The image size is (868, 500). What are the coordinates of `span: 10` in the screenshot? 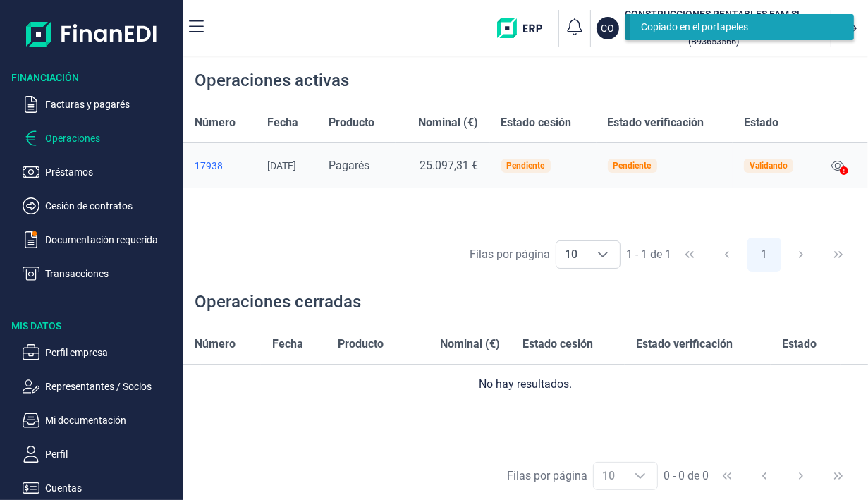 It's located at (571, 255).